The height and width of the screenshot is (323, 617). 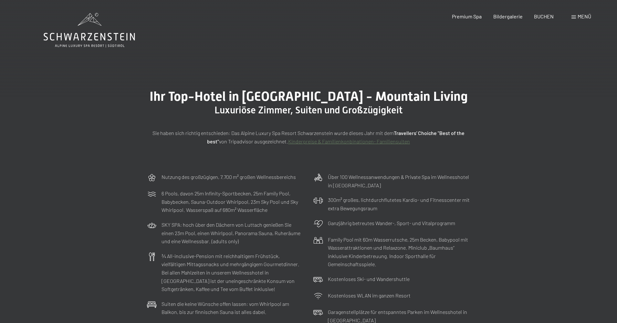 What do you see at coordinates (233, 233) in the screenshot?
I see `p: SKY SPA: hoch über den Dächern von Luttach genießen Sie einen 23m Pool, einen Whirlpool, Panorama...` at bounding box center [233, 233].